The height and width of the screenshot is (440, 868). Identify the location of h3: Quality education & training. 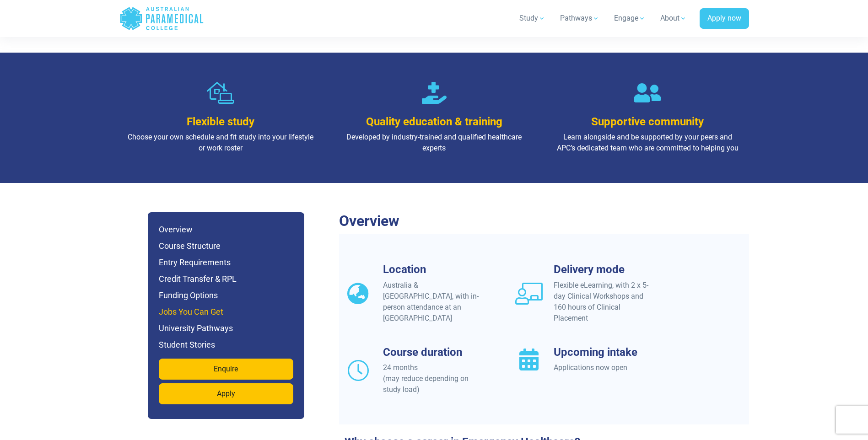
(434, 121).